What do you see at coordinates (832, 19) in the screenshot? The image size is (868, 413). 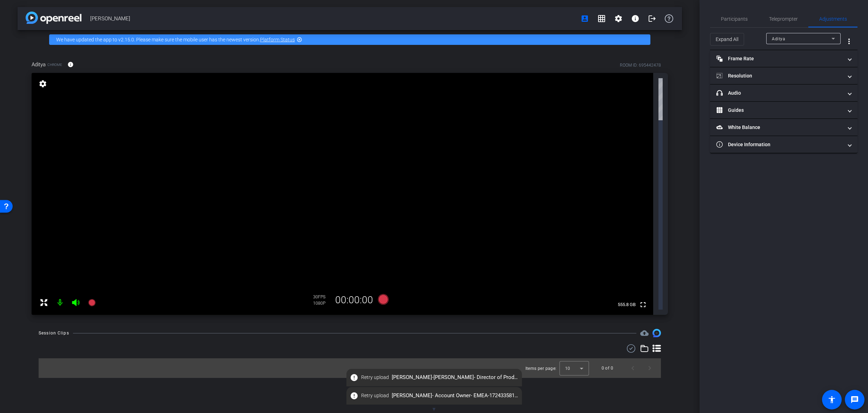 I see `span: Adjustments` at bounding box center [832, 19].